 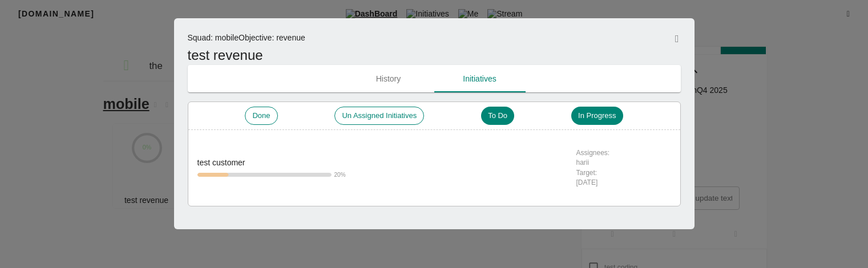 What do you see at coordinates (261, 116) in the screenshot?
I see `div: Done` at bounding box center [261, 116].